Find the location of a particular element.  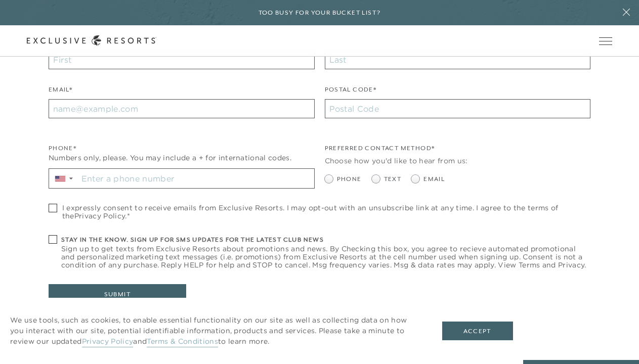

input: Last is located at coordinates (458, 60).